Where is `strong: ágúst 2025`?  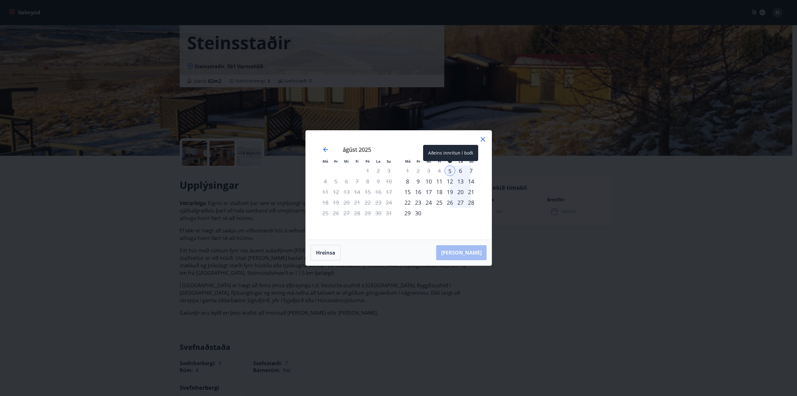 strong: ágúst 2025 is located at coordinates (357, 149).